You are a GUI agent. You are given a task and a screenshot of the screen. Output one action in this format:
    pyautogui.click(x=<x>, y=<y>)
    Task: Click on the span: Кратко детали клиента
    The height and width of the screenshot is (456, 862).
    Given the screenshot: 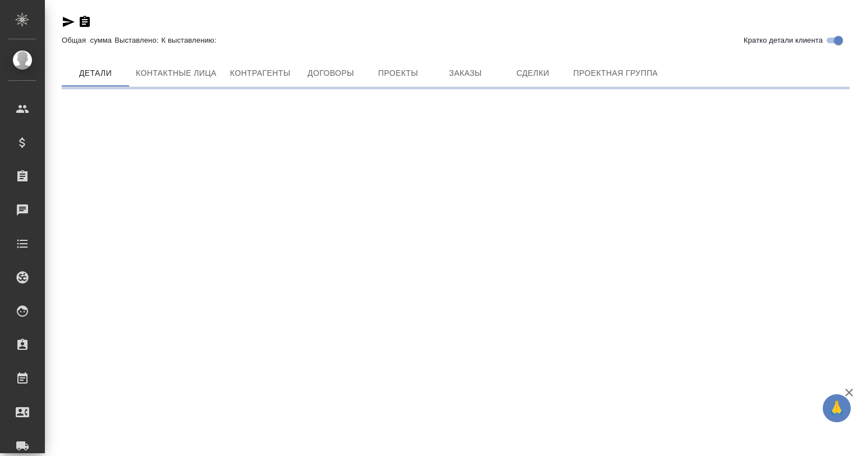 What is the action you would take?
    pyautogui.click(x=783, y=40)
    